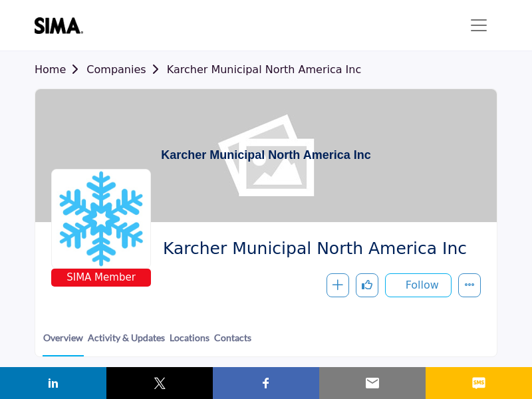 The width and height of the screenshot is (532, 399). What do you see at coordinates (264, 69) in the screenshot?
I see `a: Karcher Municipal North America Inc` at bounding box center [264, 69].